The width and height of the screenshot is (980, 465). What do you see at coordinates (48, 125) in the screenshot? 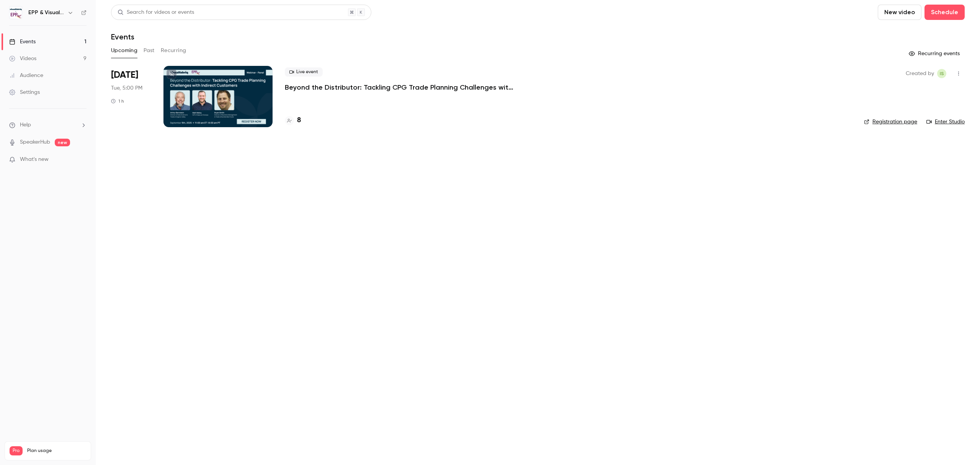
I see `li: help-dropdown-opener` at bounding box center [48, 125].